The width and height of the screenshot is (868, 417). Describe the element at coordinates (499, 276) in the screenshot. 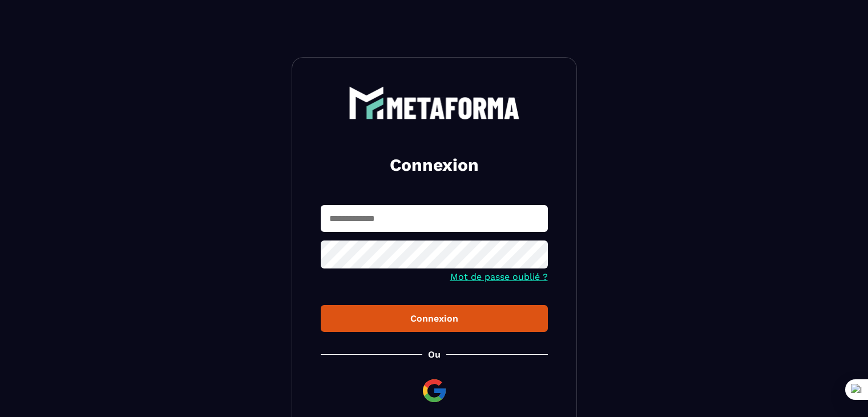

I see `a: Mot de passe oublié ?` at that location.